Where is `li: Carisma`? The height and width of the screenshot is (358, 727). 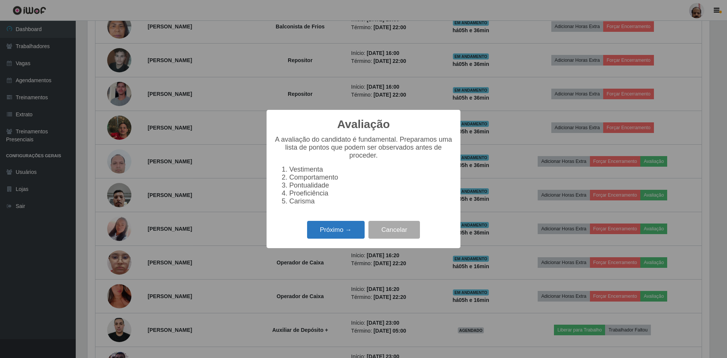
li: Carisma is located at coordinates (371, 201).